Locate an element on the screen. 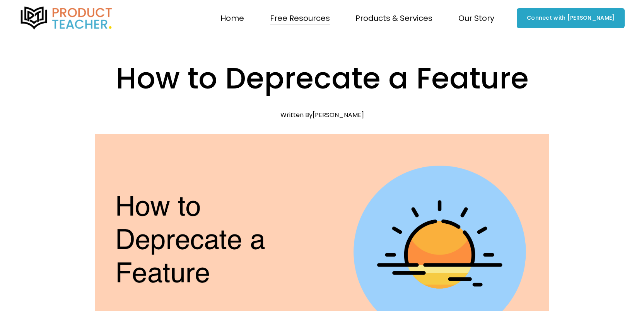  a: Home is located at coordinates (232, 18).